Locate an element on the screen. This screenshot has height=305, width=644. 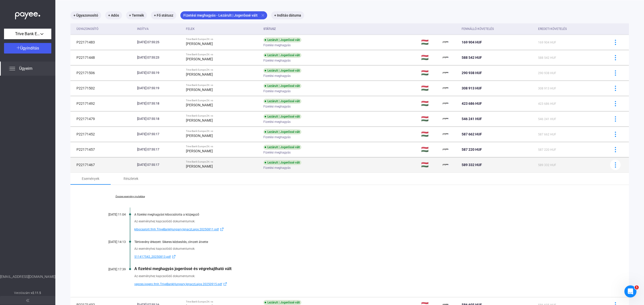
img: list.svg is located at coordinates (12, 69).